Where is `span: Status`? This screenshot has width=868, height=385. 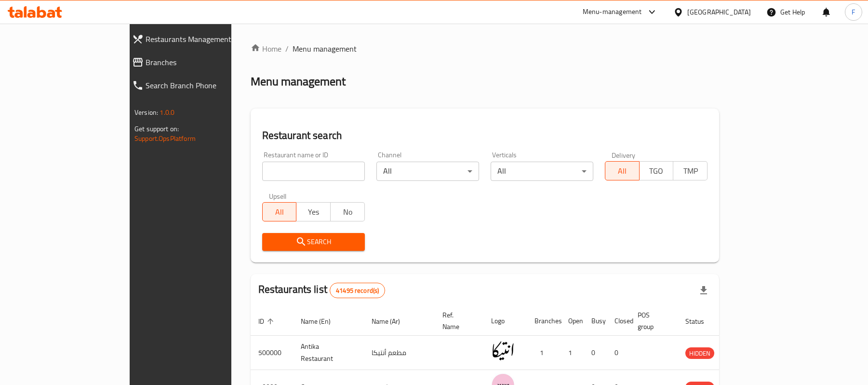 span: Status is located at coordinates (701, 321).